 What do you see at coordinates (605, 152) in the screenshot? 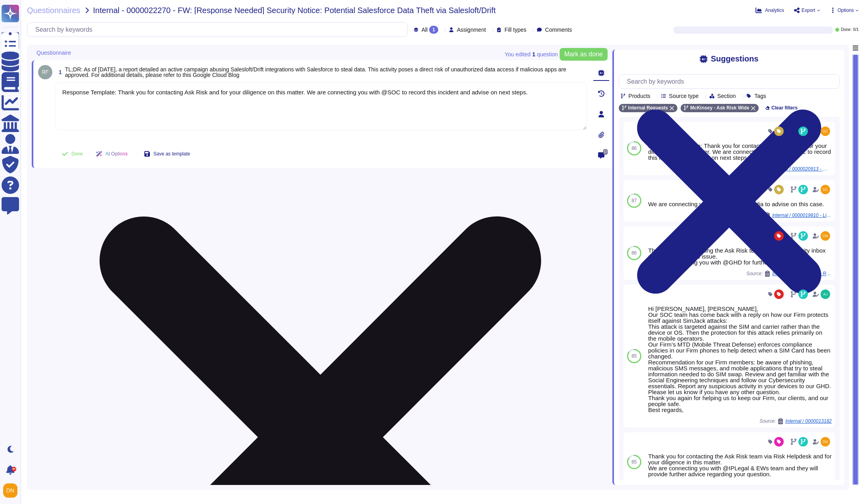
I see `span: 0` at bounding box center [605, 152].